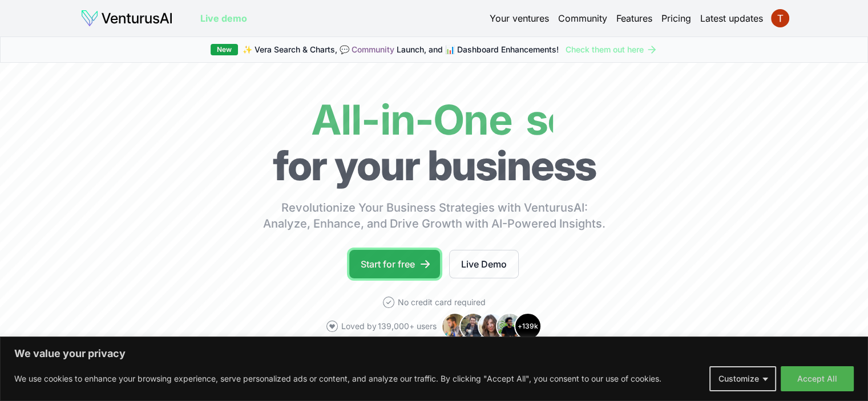 The width and height of the screenshot is (868, 401). What do you see at coordinates (224, 18) in the screenshot?
I see `a: Live demo` at bounding box center [224, 18].